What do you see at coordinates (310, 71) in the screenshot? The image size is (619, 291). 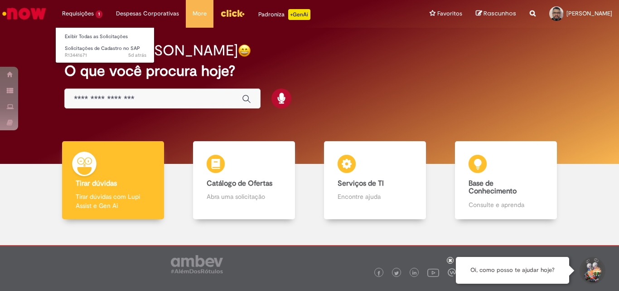 I see `h2: O que você procura hoje?` at bounding box center [310, 71].